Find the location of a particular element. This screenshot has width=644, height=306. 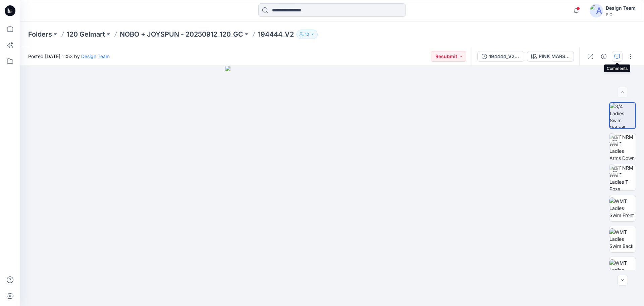

button: Details is located at coordinates (604, 56).